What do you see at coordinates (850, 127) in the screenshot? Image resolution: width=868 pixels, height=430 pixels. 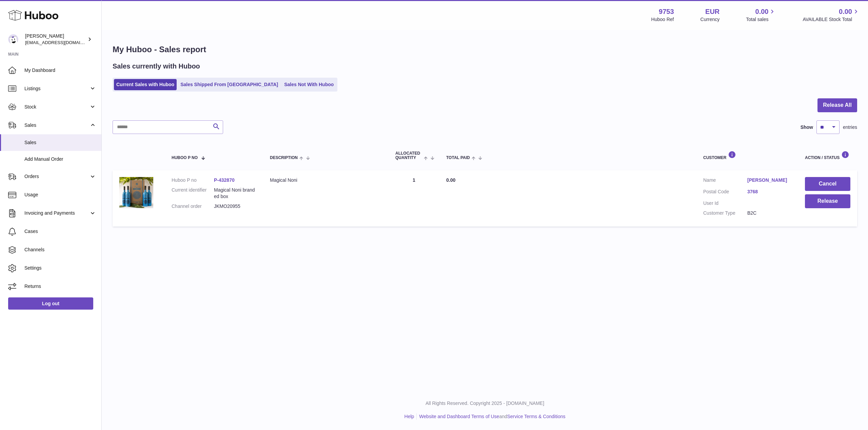 I see `span: entries` at bounding box center [850, 127].